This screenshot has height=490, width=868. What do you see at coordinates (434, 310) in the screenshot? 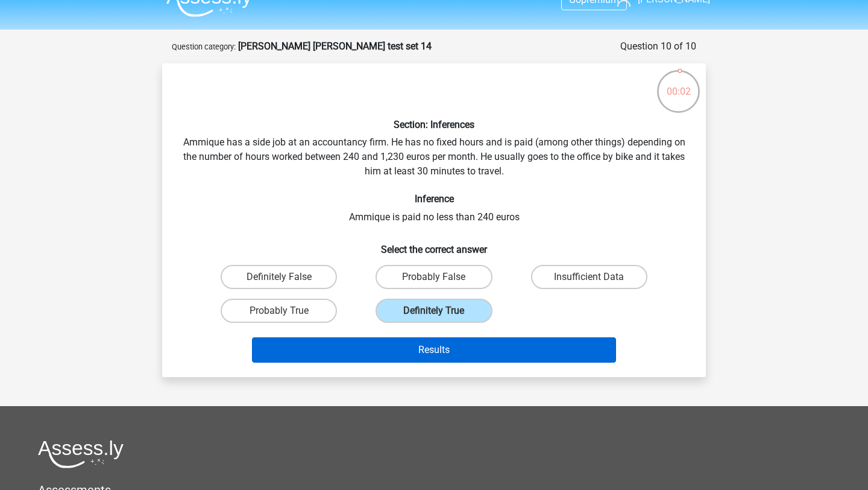
I see `label: Definitely True` at bounding box center [434, 310].